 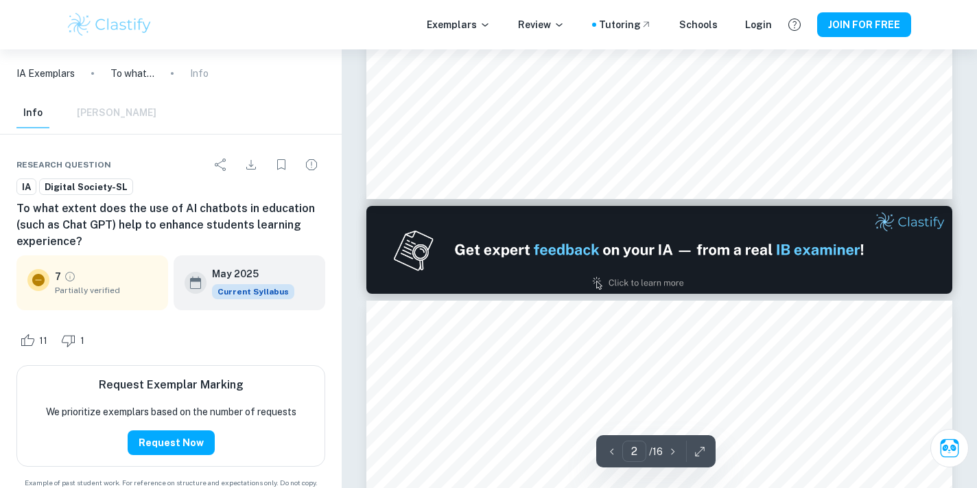 I want to click on p: We prioritize exemplars based on the number of requests, so click(x=171, y=412).